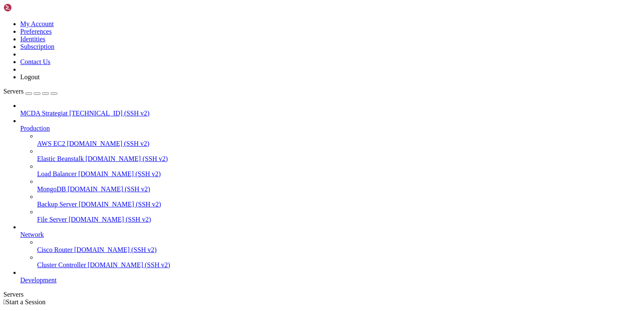  Describe the element at coordinates (33, 38) in the screenshot. I see `a: Identities` at that location.